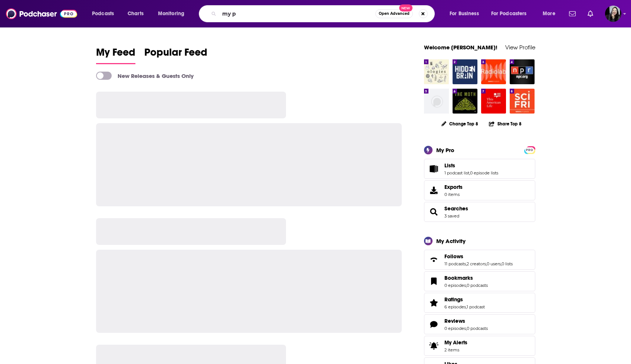  What do you see at coordinates (522, 72) in the screenshot?
I see `img: Stories from NPR : NPR` at bounding box center [522, 72].